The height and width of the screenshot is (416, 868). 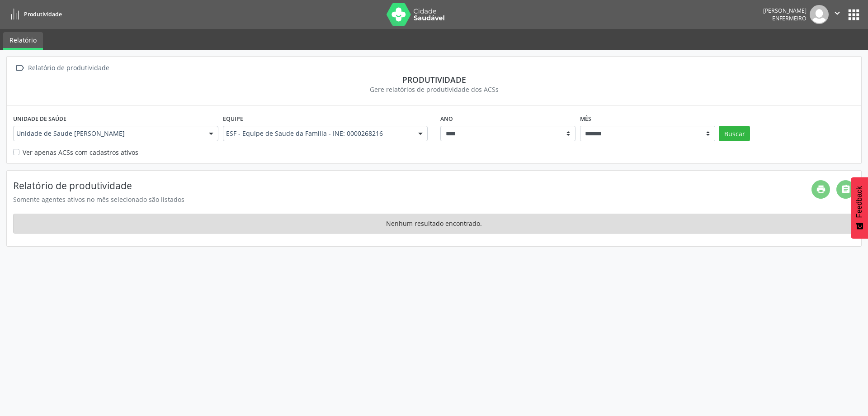 What do you see at coordinates (23, 41) in the screenshot?
I see `a: Relatório` at bounding box center [23, 41].